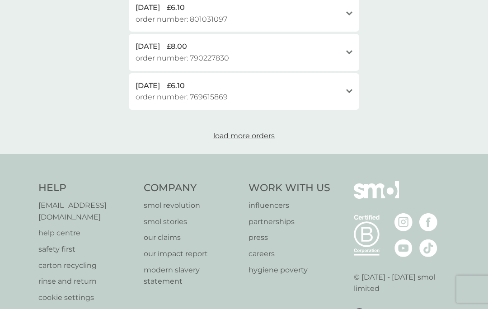  I want to click on p: modern slavery statement, so click(192, 276).